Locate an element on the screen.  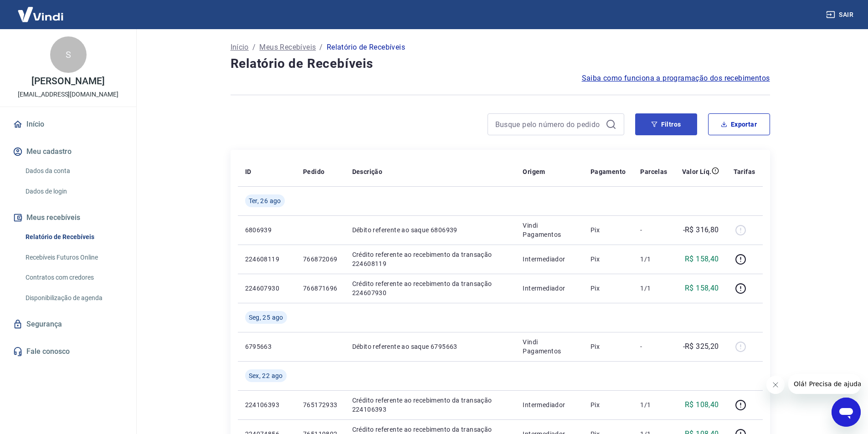
a: Dados da conta is located at coordinates (73, 170).